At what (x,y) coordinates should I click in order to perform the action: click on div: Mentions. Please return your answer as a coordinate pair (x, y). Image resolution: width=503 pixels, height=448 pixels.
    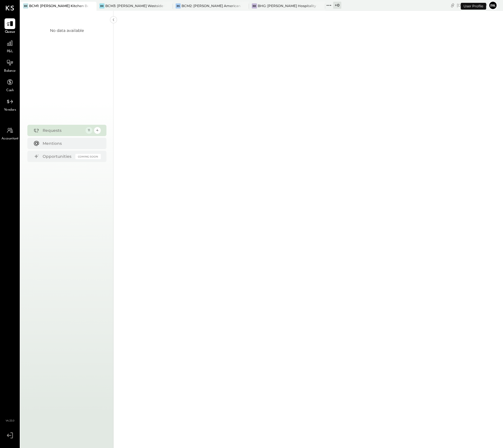
    Looking at the image, I should click on (70, 143).